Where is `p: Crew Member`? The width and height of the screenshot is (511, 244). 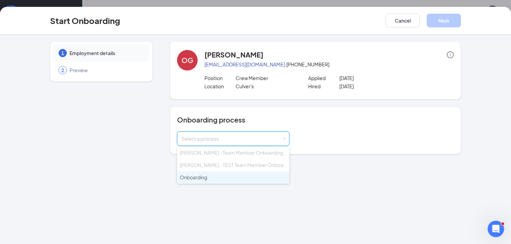
p: Crew Member is located at coordinates (267, 78).